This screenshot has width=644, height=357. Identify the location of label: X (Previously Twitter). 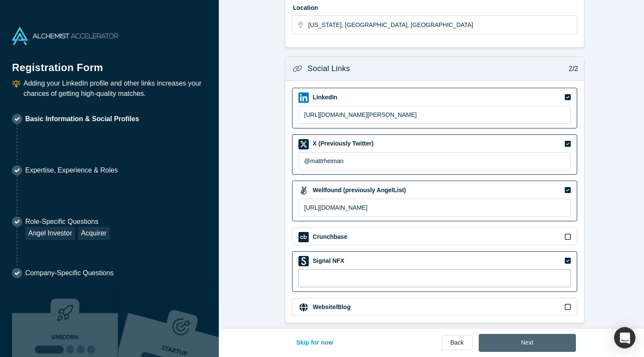
(343, 143).